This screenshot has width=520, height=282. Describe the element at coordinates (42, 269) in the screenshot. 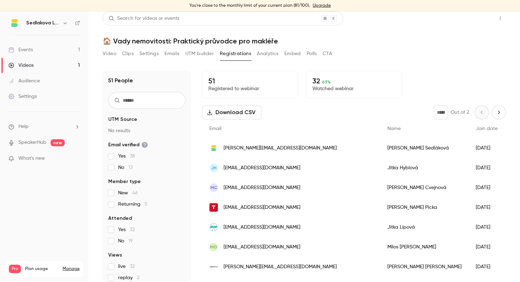

I see `span: Plan usage` at that location.